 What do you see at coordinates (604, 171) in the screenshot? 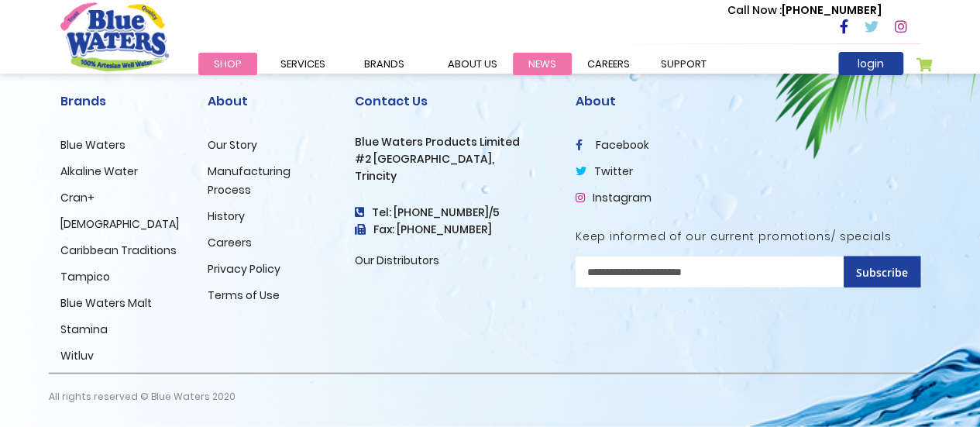
I see `a: twitter` at bounding box center [604, 171].